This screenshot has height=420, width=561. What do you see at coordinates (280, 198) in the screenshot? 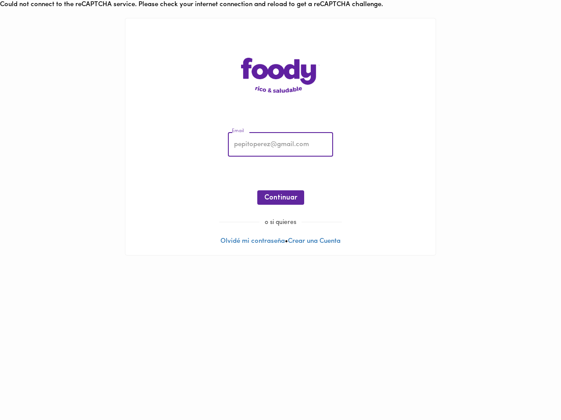
I see `button: Continuar` at bounding box center [280, 198].